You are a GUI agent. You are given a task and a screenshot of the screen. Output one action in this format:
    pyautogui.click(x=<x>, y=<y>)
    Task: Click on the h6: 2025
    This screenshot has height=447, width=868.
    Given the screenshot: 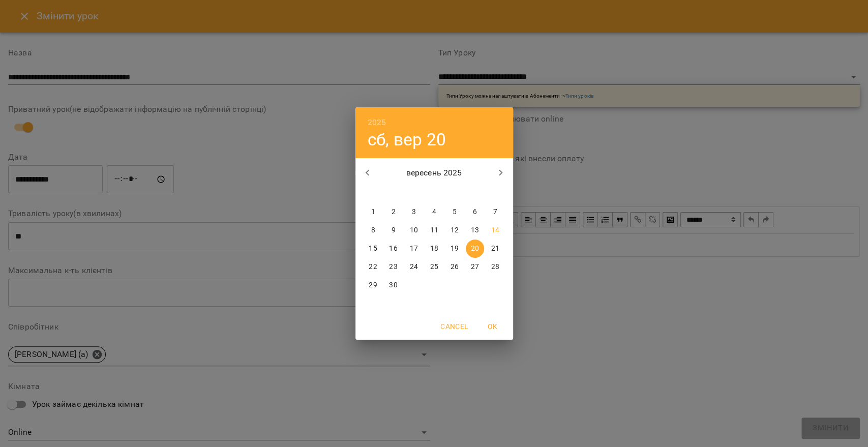 What is the action you would take?
    pyautogui.click(x=377, y=123)
    